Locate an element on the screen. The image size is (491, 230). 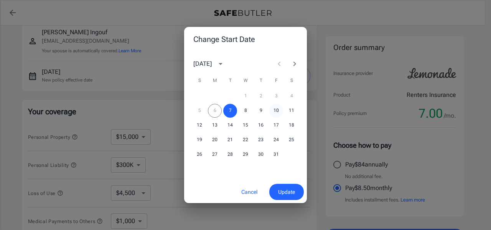
span: Tuesday is located at coordinates (230, 81).